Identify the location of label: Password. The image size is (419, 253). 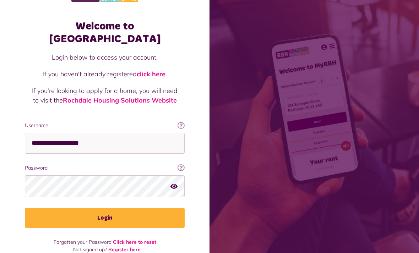
(105, 168).